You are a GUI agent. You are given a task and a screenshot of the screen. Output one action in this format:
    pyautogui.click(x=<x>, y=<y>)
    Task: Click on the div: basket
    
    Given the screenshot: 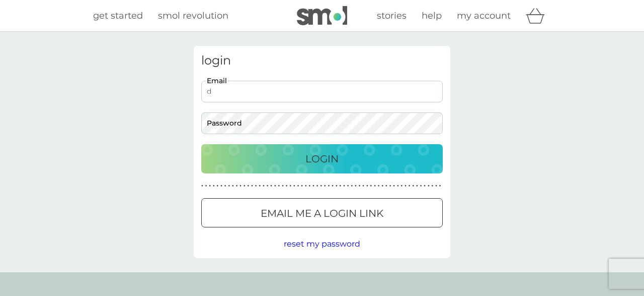 What is the action you would take?
    pyautogui.click(x=538, y=15)
    